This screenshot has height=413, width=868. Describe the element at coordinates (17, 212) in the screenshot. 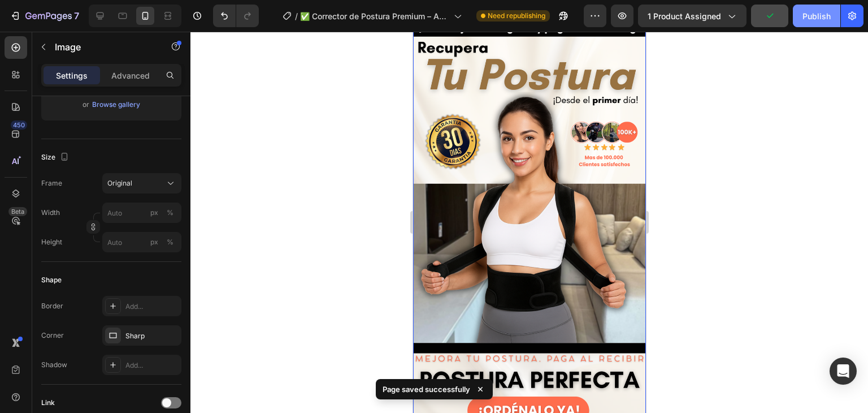

I see `div: Beta` at that location.